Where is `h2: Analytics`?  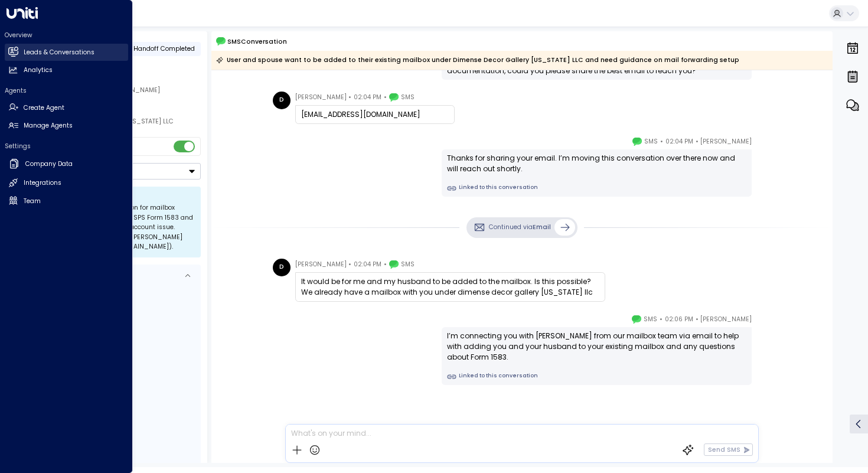
h2: Analytics is located at coordinates (38, 70).